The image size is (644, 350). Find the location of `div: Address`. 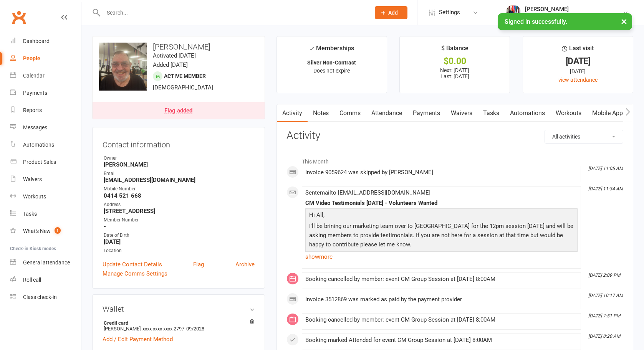

div: Address is located at coordinates (179, 205).